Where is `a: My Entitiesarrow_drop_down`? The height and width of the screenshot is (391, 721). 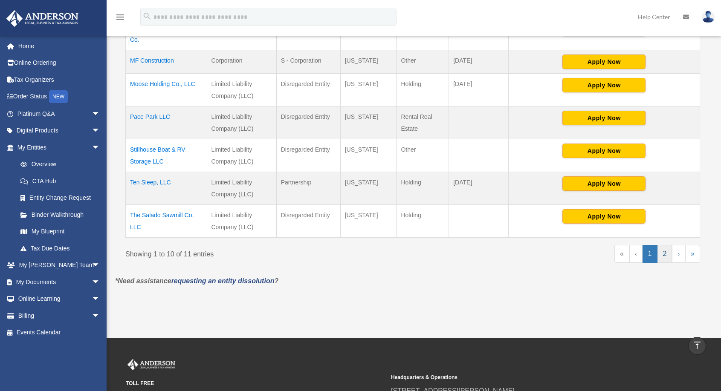
a: My Entitiesarrow_drop_down is located at coordinates (57, 148).